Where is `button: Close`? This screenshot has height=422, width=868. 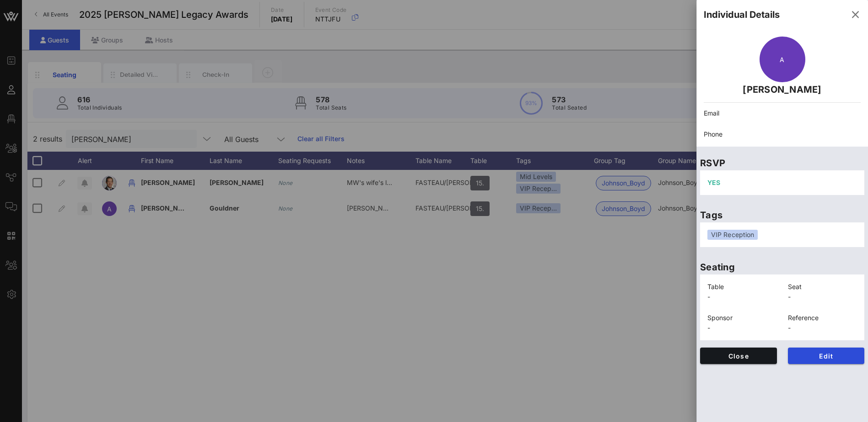 button: Close is located at coordinates (739, 356).